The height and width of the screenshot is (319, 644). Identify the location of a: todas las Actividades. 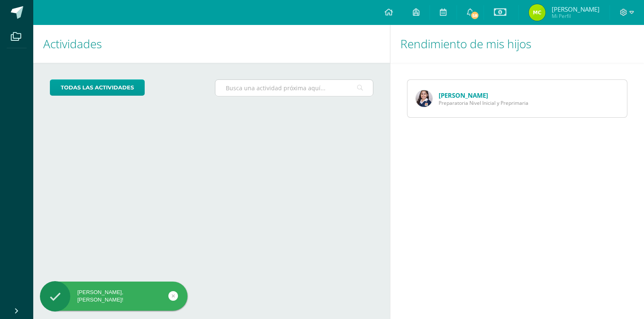
(97, 87).